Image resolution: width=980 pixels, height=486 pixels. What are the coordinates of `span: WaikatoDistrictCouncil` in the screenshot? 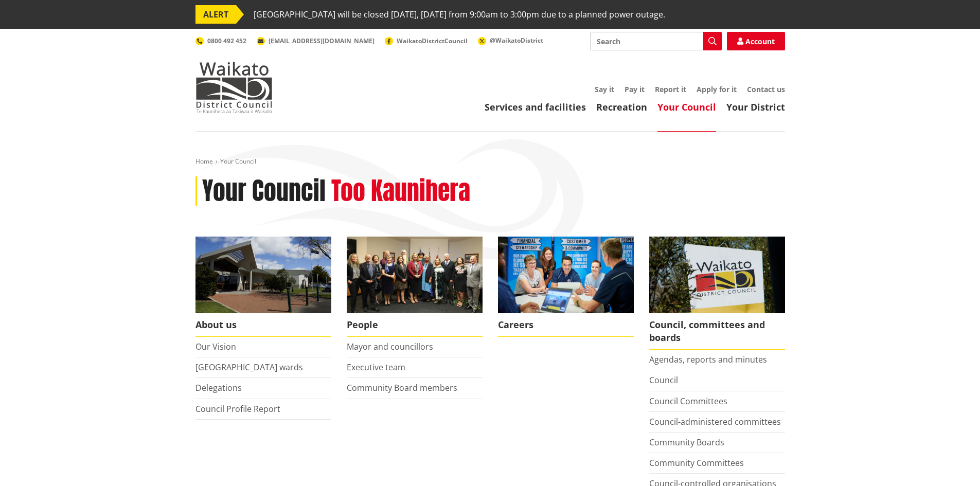 It's located at (432, 41).